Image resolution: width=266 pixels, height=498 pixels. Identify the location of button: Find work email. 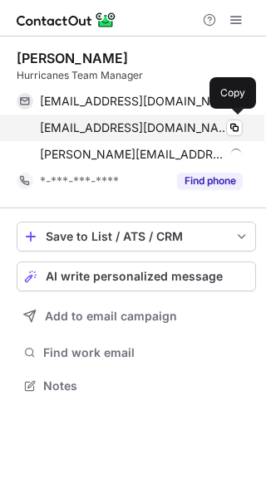
(136, 353).